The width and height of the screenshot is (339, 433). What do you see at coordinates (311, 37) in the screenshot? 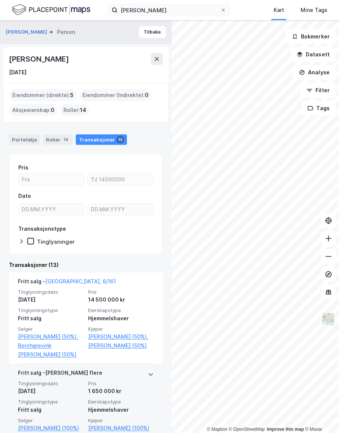
I see `button: Bokmerker` at bounding box center [311, 37].